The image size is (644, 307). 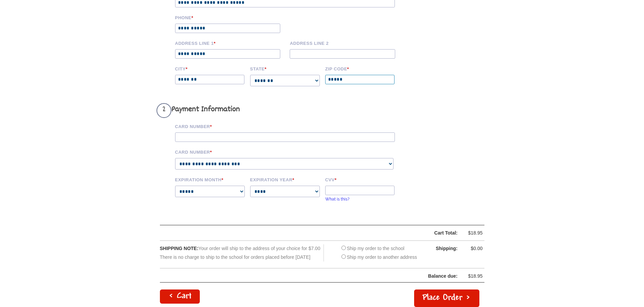 I want to click on span: 2, so click(x=164, y=110).